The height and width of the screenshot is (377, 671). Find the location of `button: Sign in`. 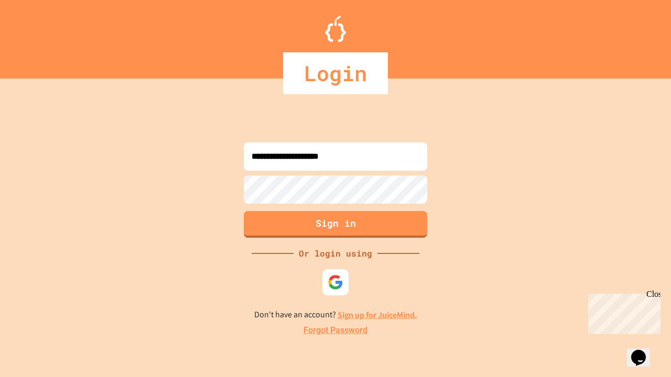

button: Sign in is located at coordinates (335, 224).